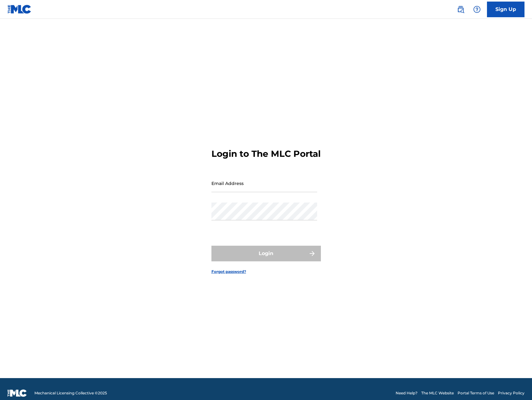  What do you see at coordinates (516, 385) in the screenshot?
I see `div: Chat Widget` at bounding box center [516, 385].